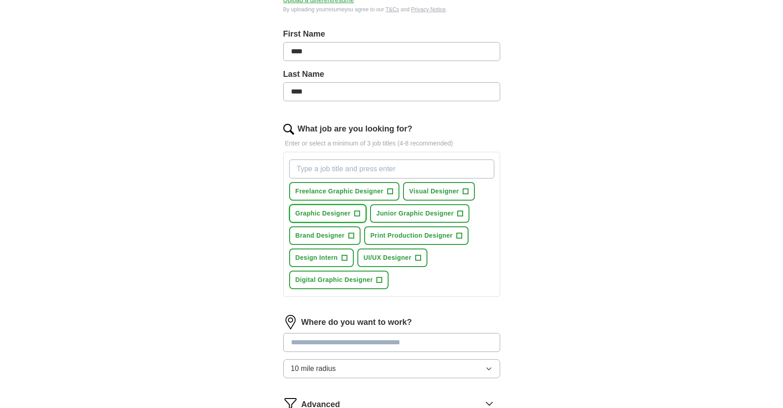 Image resolution: width=783 pixels, height=408 pixels. What do you see at coordinates (325, 236) in the screenshot?
I see `button: Brand Designer` at bounding box center [325, 236].